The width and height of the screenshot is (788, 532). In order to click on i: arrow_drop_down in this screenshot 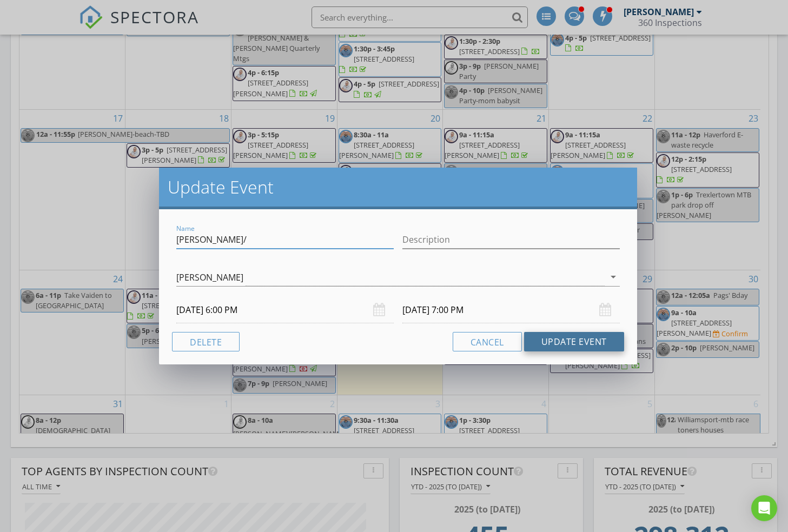, I will do `click(613, 277)`.